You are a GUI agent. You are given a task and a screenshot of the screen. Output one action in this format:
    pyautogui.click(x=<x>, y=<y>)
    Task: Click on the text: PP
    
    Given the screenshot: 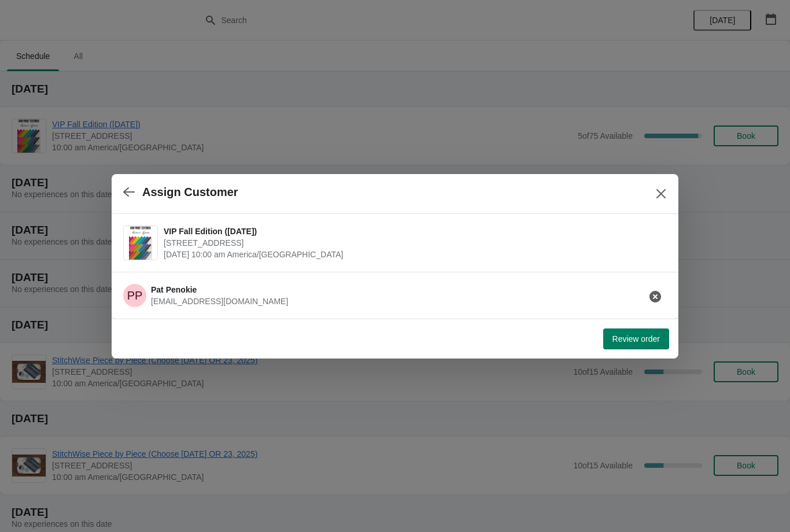 What is the action you would take?
    pyautogui.click(x=135, y=295)
    